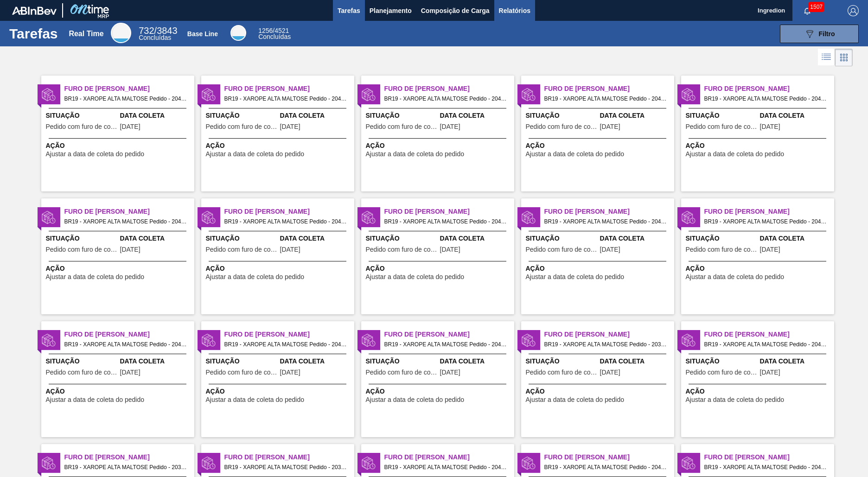  What do you see at coordinates (765, 344) in the screenshot?
I see `span: BR19 - XAROPE ALTA MALTOSE Pedido - 2041027` at bounding box center [765, 344].